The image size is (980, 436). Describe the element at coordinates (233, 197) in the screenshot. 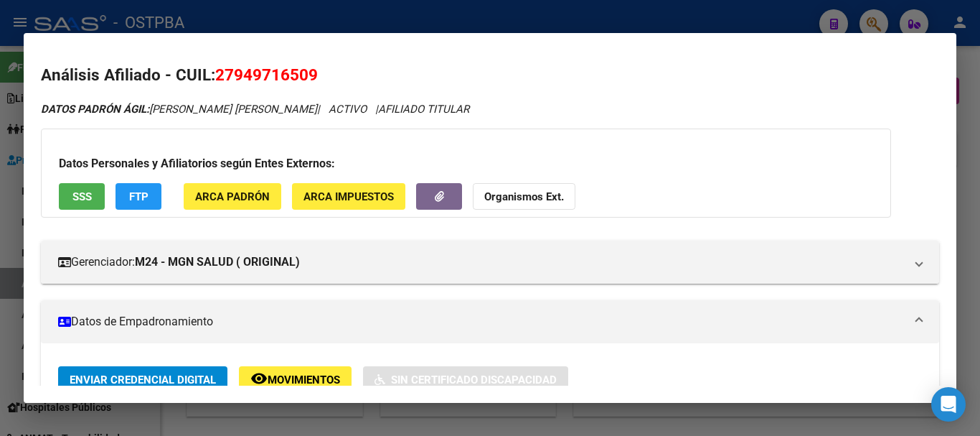

I see `span: ARCA Padrón` at that location.